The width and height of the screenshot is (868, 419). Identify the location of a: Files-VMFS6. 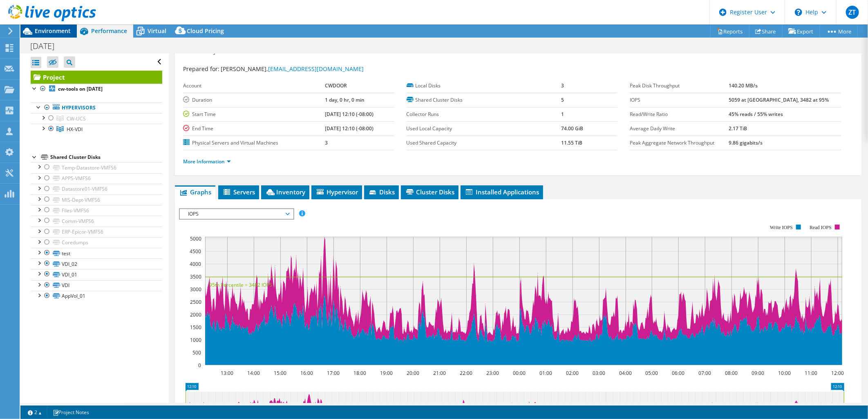
(96, 211).